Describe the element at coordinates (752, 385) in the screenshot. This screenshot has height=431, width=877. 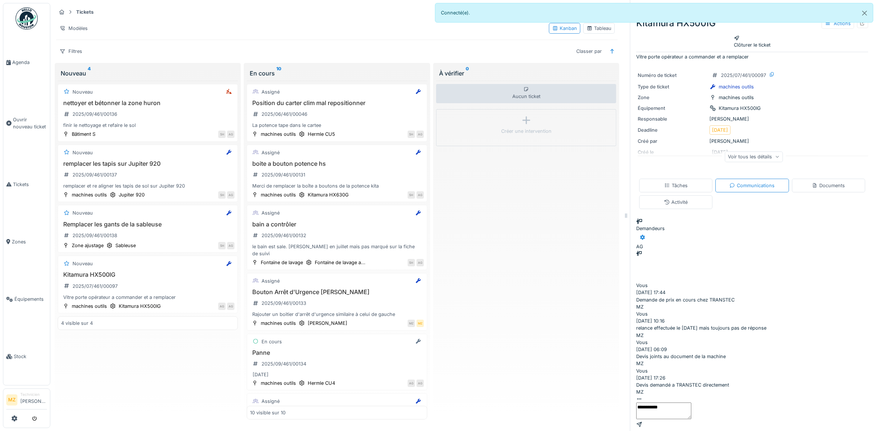
I see `div: Devis demandé a TRANSTEC directement` at that location.